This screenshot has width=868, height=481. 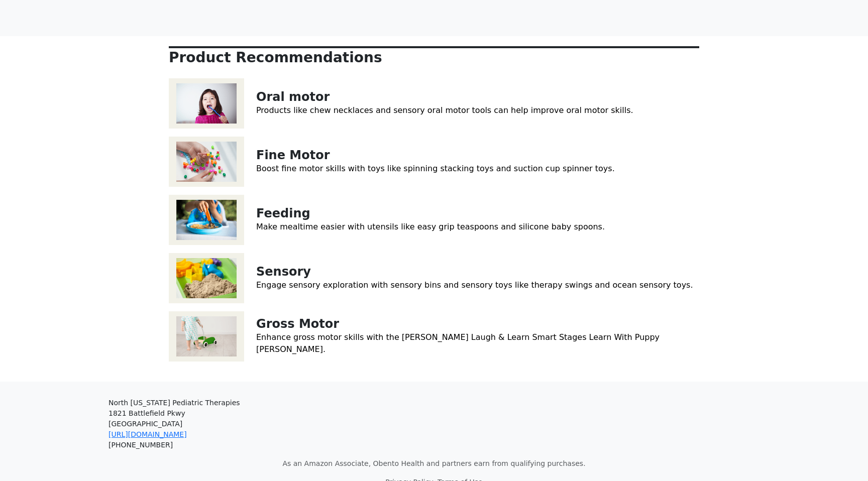 I want to click on a: Feeding, so click(x=283, y=214).